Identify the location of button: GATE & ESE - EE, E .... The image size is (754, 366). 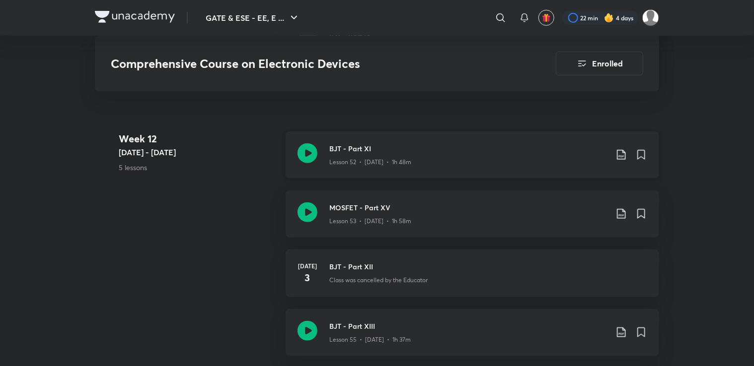
(253, 18).